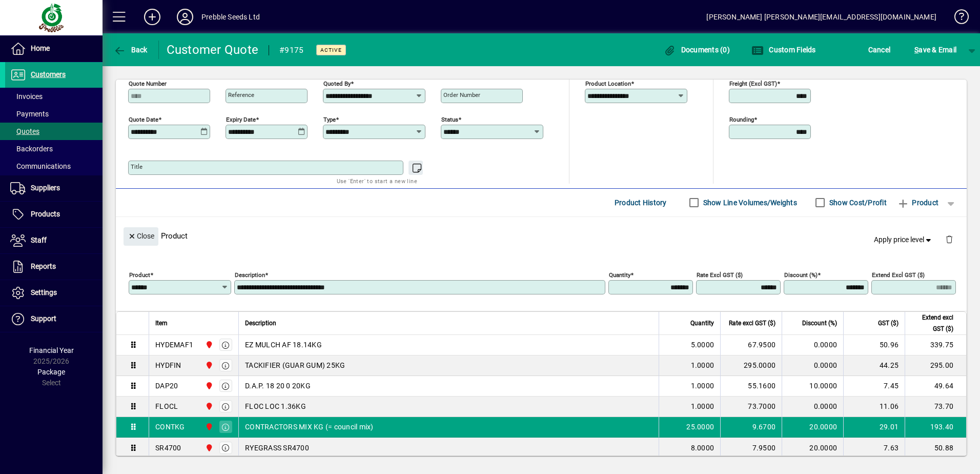 The height and width of the screenshot is (474, 980). I want to click on span: Cancel, so click(880, 50).